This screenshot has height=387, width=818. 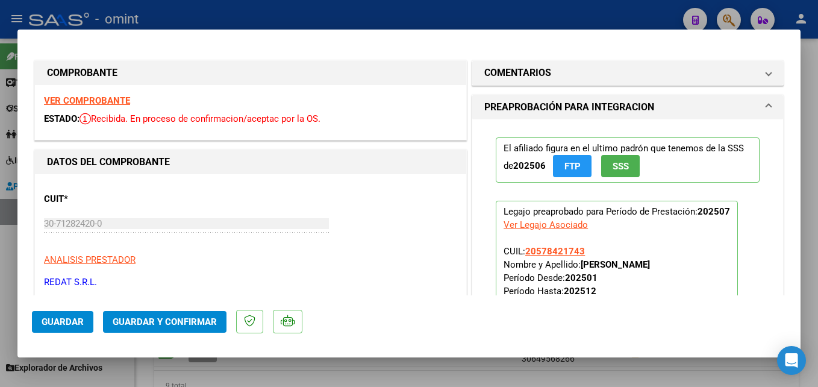 I want to click on button: Guardar y Confirmar, so click(x=164, y=322).